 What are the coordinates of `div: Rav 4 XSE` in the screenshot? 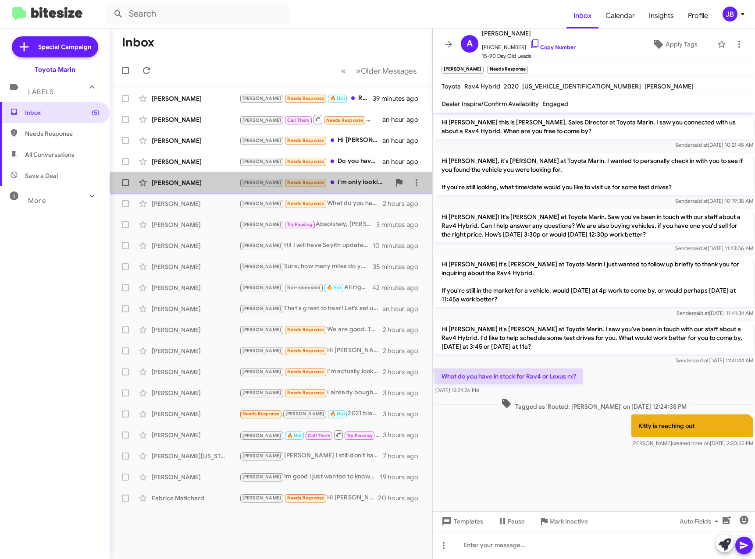 It's located at (306, 98).